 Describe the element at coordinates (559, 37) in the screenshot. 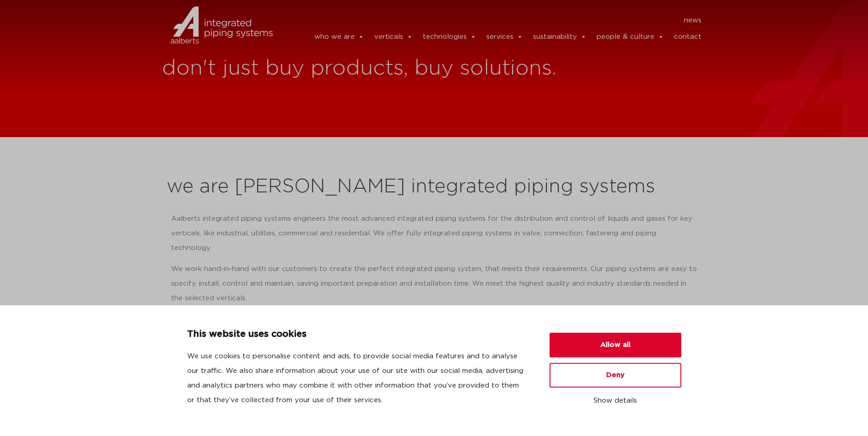

I see `a: sustainability` at that location.